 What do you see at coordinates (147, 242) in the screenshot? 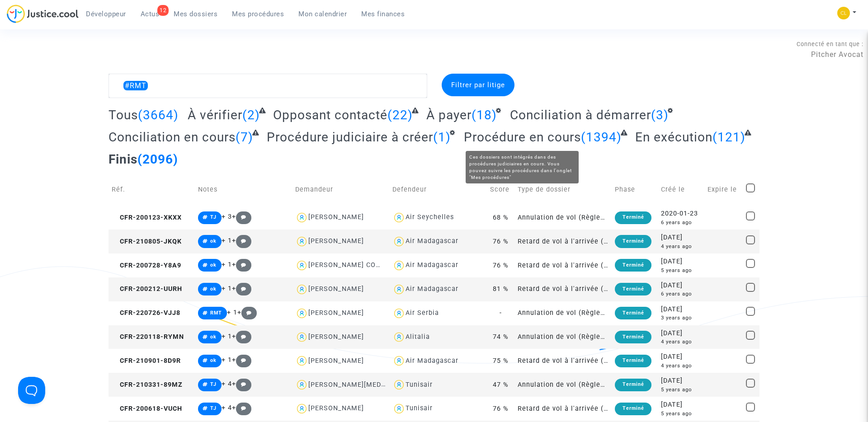
I see `span: CFR-210805-JKQK` at bounding box center [147, 242].